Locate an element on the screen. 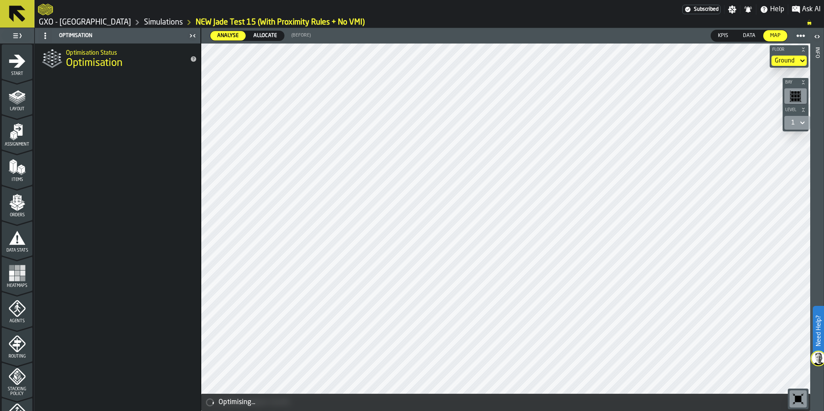  span: Bay is located at coordinates (791, 82).